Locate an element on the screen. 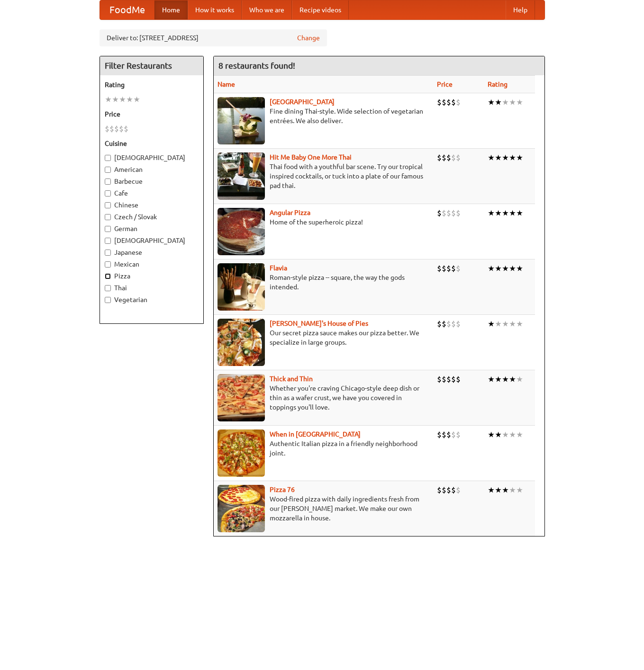 The height and width of the screenshot is (670, 644). input: Cafe is located at coordinates (107, 193).